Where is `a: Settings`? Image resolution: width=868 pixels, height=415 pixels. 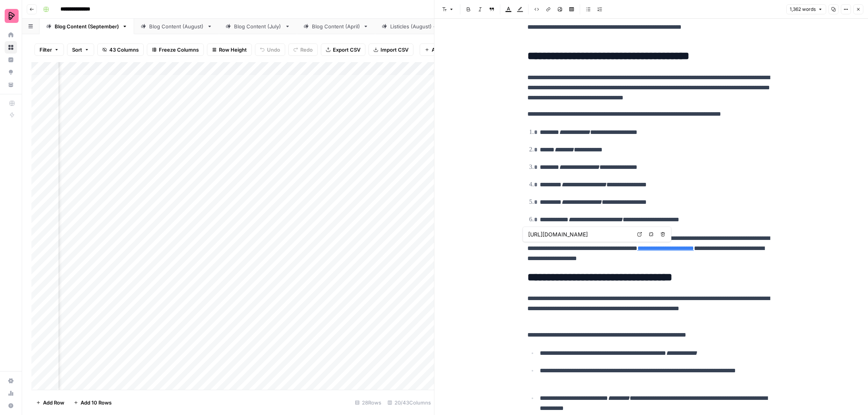
a: Settings is located at coordinates (11, 381).